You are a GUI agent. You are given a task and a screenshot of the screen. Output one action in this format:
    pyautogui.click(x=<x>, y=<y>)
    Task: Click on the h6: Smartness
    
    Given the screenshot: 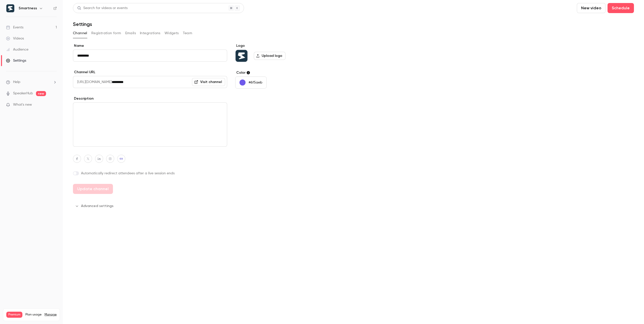 What is the action you would take?
    pyautogui.click(x=27, y=9)
    